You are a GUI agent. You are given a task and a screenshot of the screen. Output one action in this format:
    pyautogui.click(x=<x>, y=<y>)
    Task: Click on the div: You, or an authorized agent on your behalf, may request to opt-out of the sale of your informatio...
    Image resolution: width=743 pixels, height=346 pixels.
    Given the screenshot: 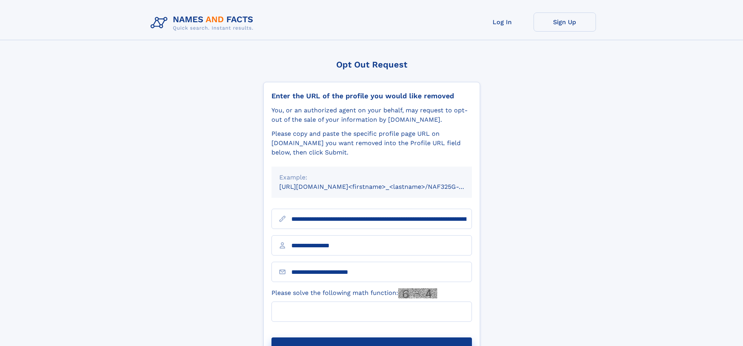 What is the action you would take?
    pyautogui.click(x=372, y=115)
    